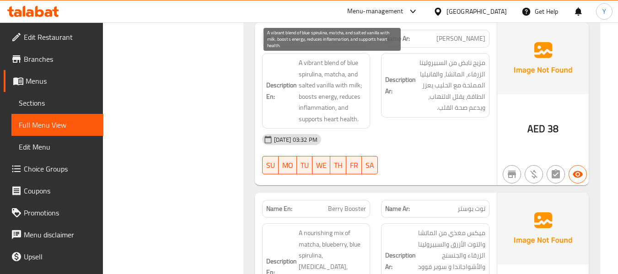 This screenshot has height=274, width=618. I want to click on span: TH, so click(338, 165).